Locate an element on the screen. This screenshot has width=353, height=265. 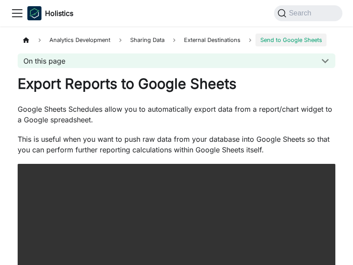
a: External Destinations is located at coordinates (212, 40).